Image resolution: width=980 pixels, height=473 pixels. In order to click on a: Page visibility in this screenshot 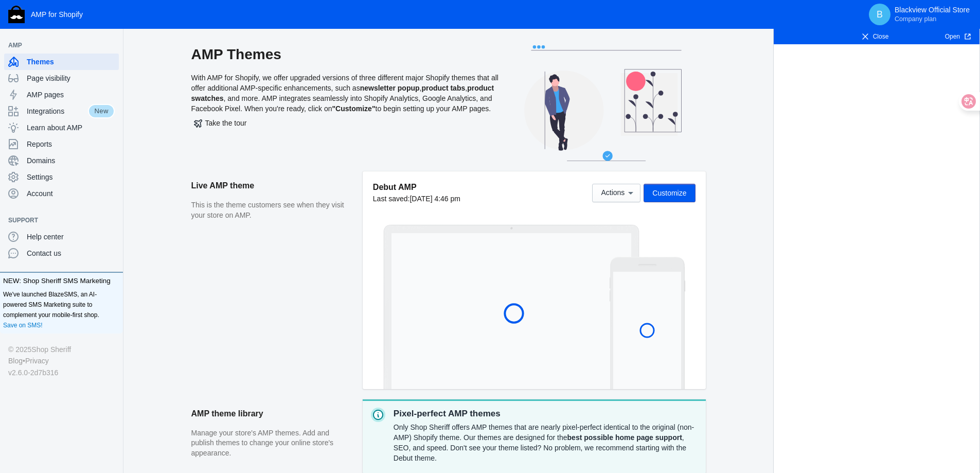, I will do `click(61, 78)`.